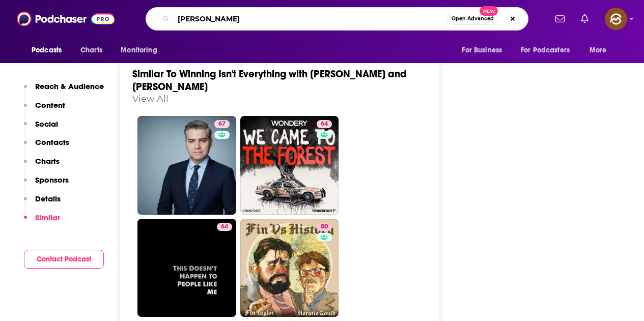 This screenshot has height=321, width=644. I want to click on a: View All, so click(150, 98).